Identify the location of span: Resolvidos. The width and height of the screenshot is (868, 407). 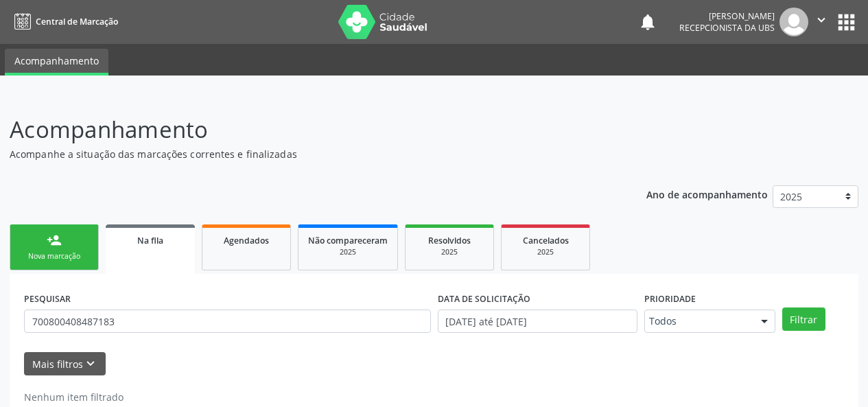
(450, 240).